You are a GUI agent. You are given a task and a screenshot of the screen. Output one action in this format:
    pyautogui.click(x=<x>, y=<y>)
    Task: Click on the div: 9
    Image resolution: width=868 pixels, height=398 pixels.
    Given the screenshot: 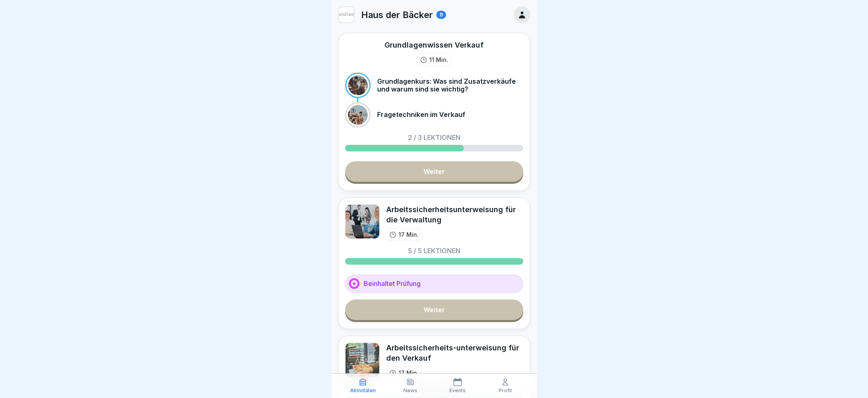 What is the action you would take?
    pyautogui.click(x=441, y=15)
    